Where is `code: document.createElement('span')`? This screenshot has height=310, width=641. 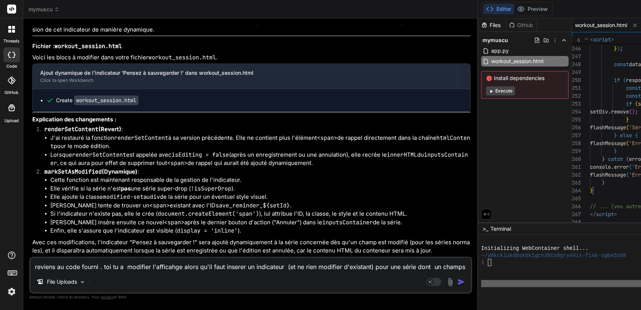 code: document.createElement('span') is located at coordinates (208, 214).